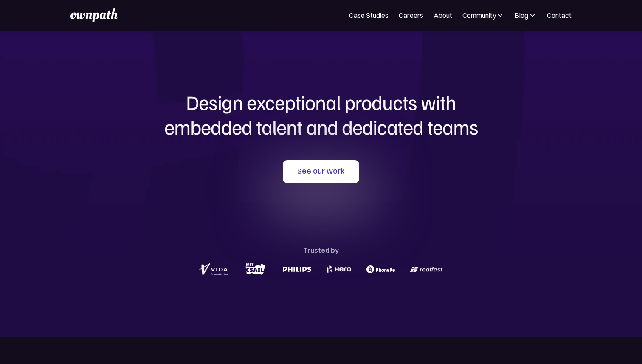 This screenshot has height=364, width=642. Describe the element at coordinates (321, 114) in the screenshot. I see `h1: Design exceptional products with embedded talent and dedicated teams` at that location.